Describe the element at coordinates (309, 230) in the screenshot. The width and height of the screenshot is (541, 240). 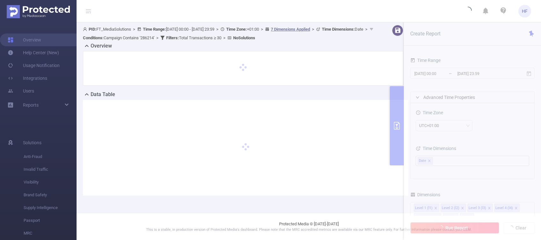
I see `p: This is a stable, in production version of Protected Media's dashboard. Please note that the MRC ...` at that location.